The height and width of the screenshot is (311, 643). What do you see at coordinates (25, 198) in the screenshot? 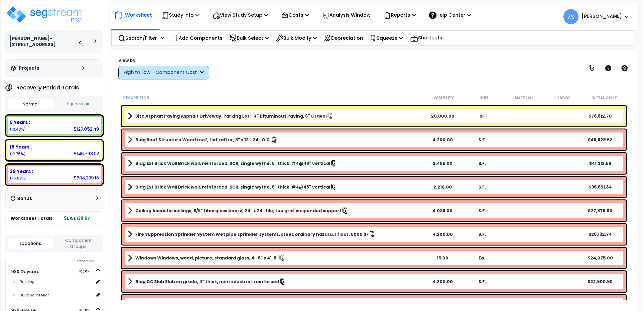
I see `h3: Bonus` at bounding box center [25, 198].